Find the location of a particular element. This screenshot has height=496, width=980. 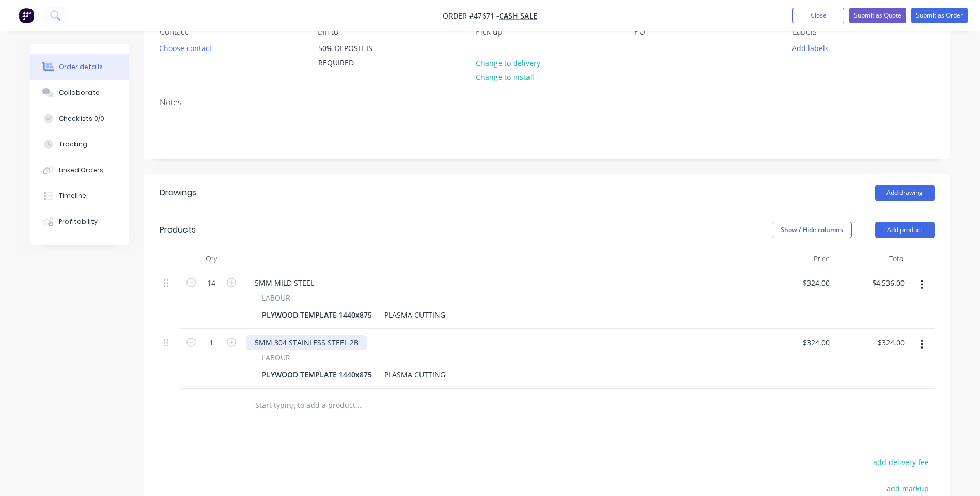

div: Checklists 0/0 is located at coordinates (82, 119).